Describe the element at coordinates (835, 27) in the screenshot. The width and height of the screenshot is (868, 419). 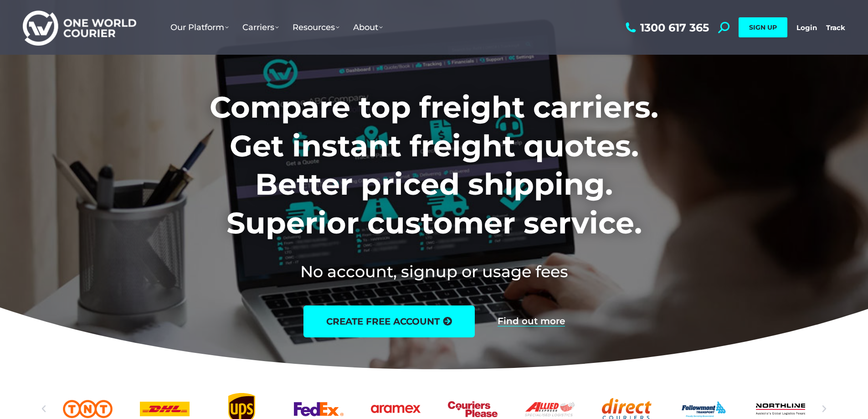
I see `a: Track` at that location.